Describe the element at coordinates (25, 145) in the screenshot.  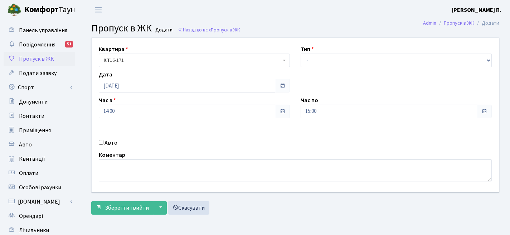
I see `span: Авто` at that location.